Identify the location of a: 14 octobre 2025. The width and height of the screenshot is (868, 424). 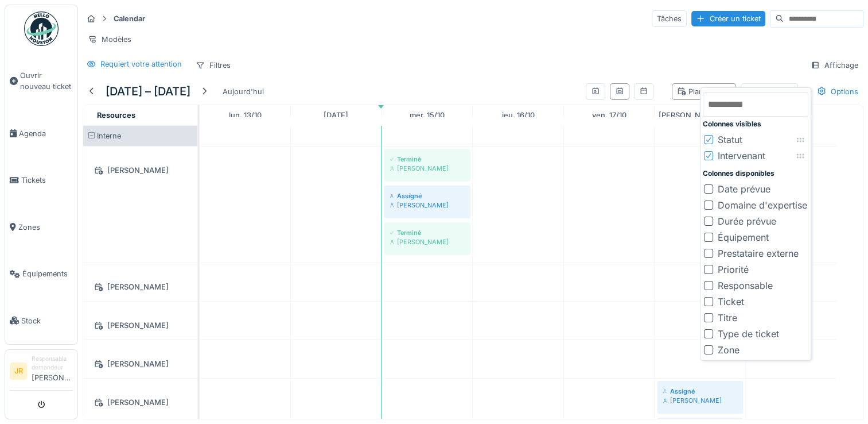
(336, 115).